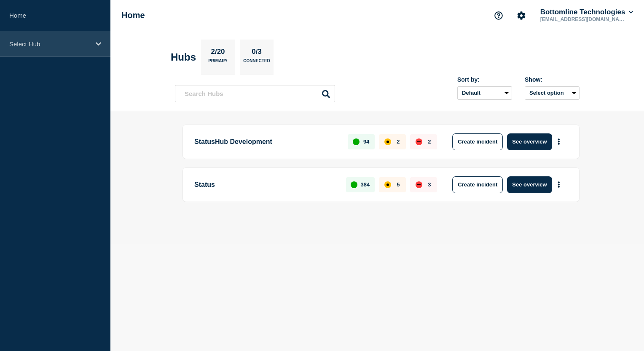 The height and width of the screenshot is (351, 644). What do you see at coordinates (50, 44) in the screenshot?
I see `p: Select Hub` at bounding box center [50, 44].